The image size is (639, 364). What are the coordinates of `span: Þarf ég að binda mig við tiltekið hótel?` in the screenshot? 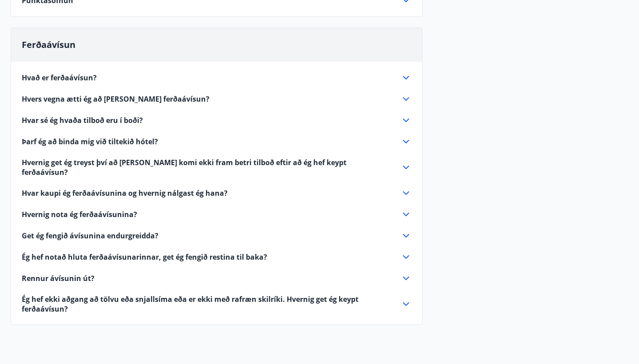 It's located at (90, 142).